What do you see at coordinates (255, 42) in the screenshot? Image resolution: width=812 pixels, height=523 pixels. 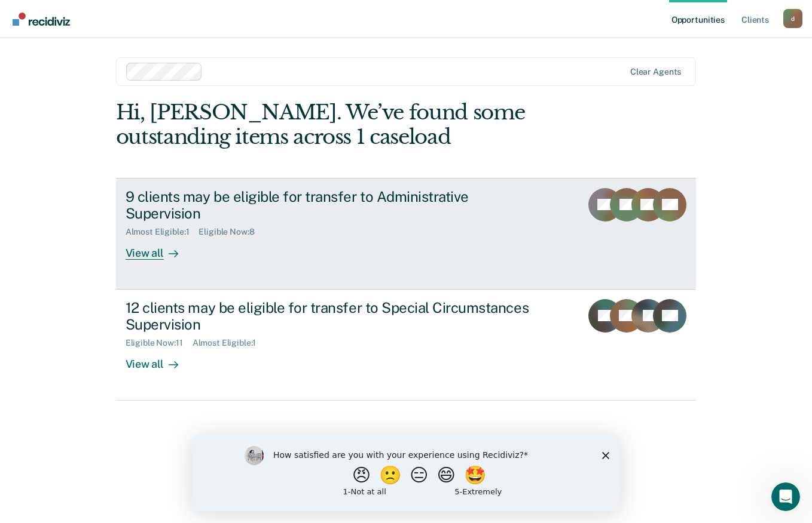 I see `button: 4` at bounding box center [255, 42].